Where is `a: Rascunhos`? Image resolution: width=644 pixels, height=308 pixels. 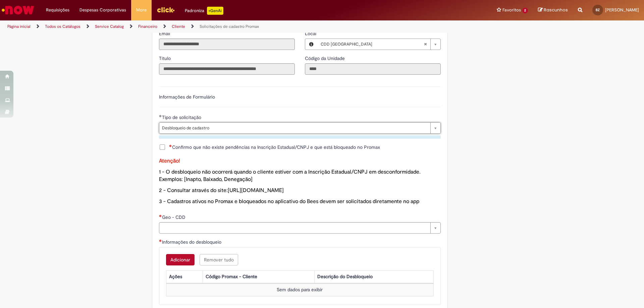
a: Rascunhos is located at coordinates (552, 10).